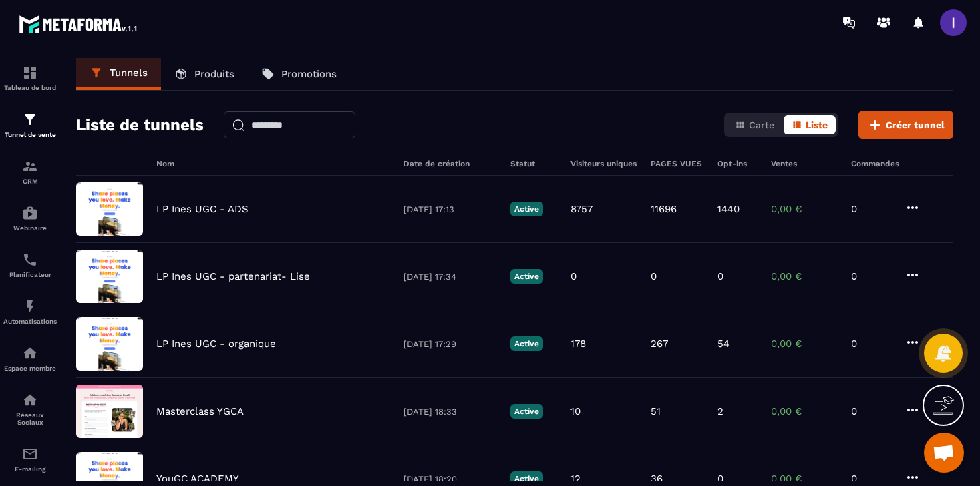 The image size is (980, 486). Describe the element at coordinates (299, 74) in the screenshot. I see `a: Promotions` at that location.